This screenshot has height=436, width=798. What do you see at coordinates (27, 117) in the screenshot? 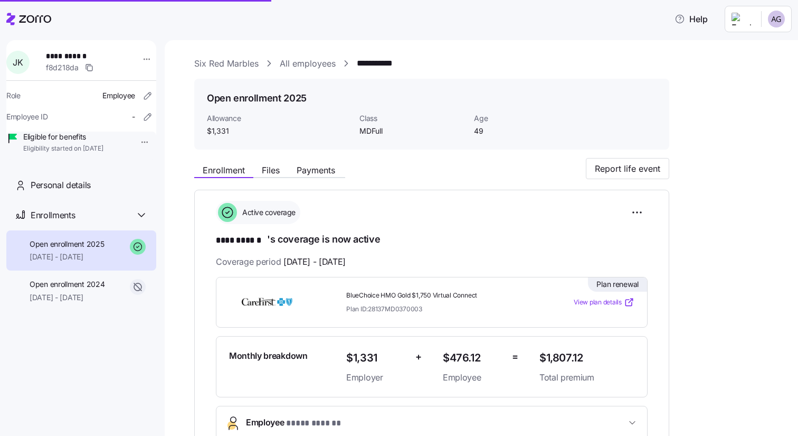
I see `span: Employee ID` at bounding box center [27, 117].